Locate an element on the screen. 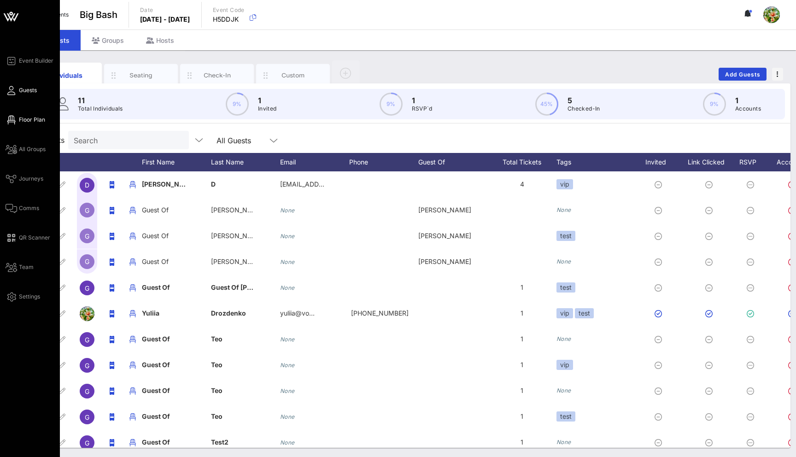 The height and width of the screenshot is (457, 796). span: Guests is located at coordinates (28, 90).